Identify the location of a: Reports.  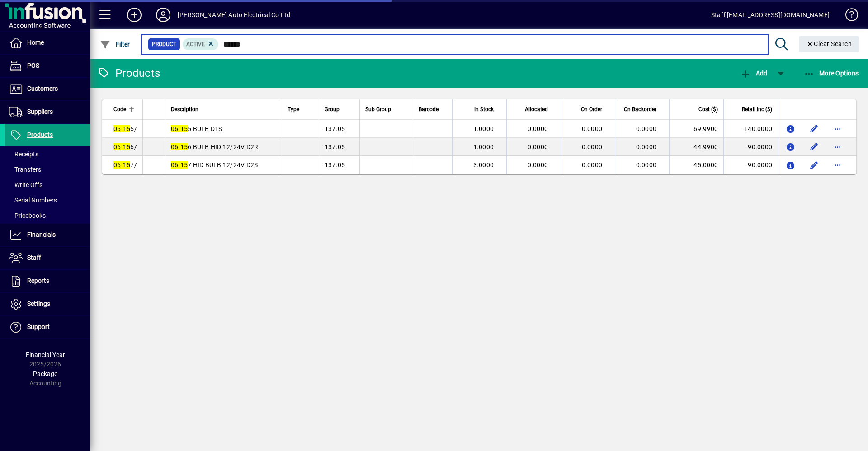
(48, 281).